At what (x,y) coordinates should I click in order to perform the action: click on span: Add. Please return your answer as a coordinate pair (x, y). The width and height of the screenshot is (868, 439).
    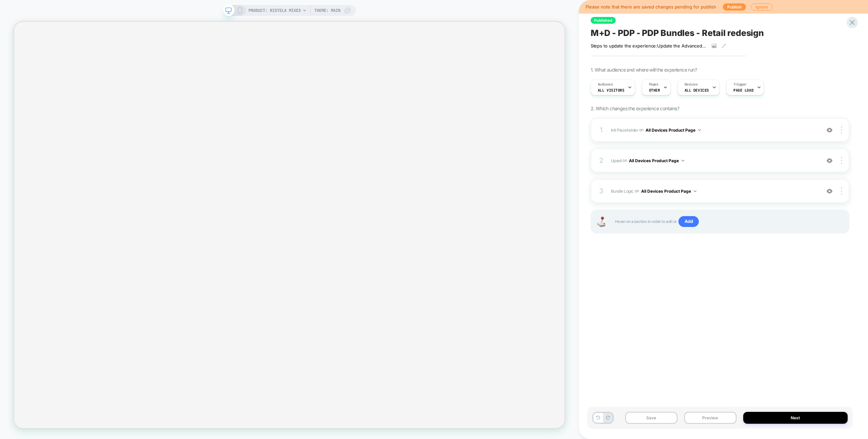
    Looking at the image, I should click on (688, 221).